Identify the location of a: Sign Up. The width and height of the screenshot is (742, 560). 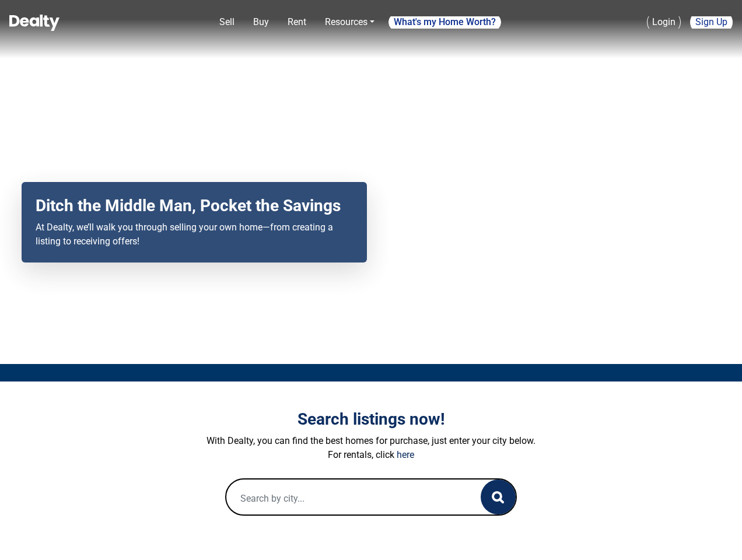
(711, 22).